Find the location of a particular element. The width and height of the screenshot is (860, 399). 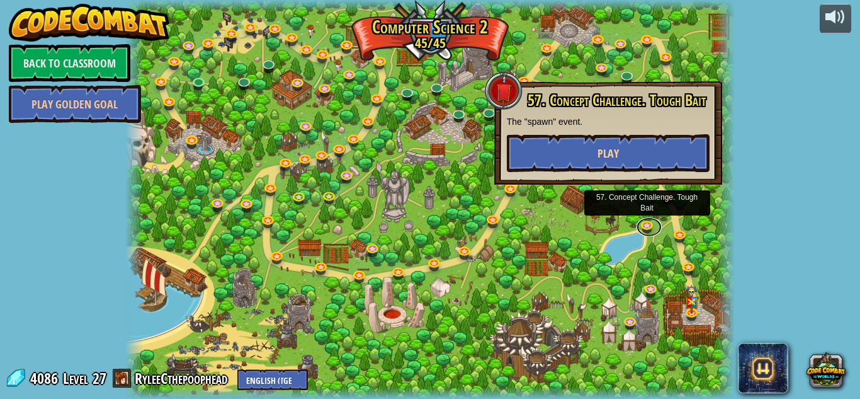

span: Level is located at coordinates (76, 378).